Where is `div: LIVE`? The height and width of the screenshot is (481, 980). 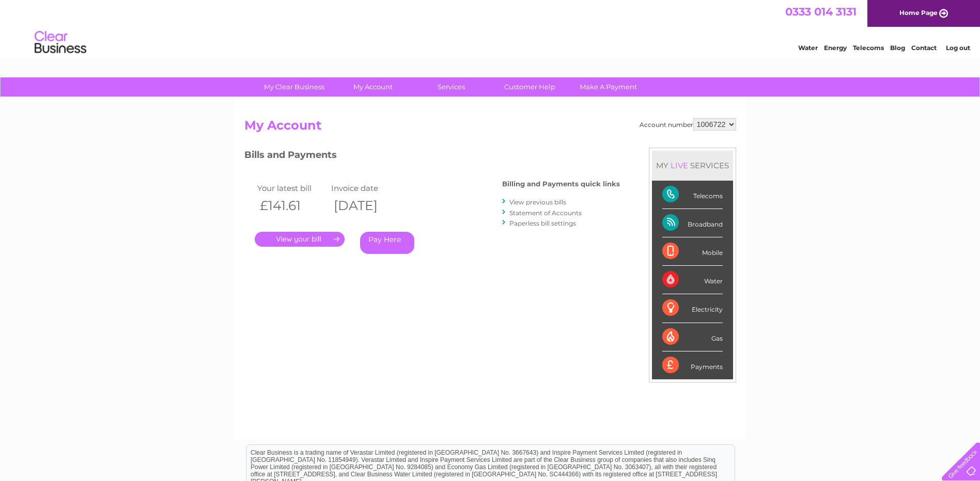
div: LIVE is located at coordinates (679, 165).